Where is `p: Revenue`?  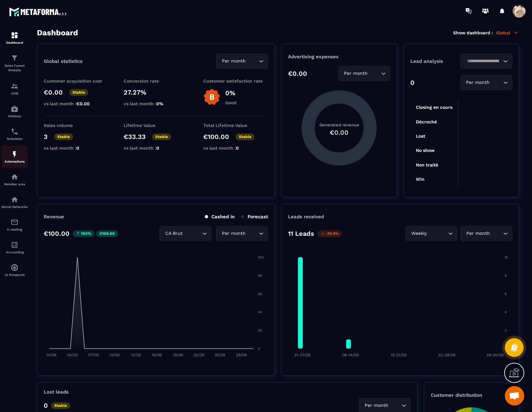
p: Revenue is located at coordinates (54, 216).